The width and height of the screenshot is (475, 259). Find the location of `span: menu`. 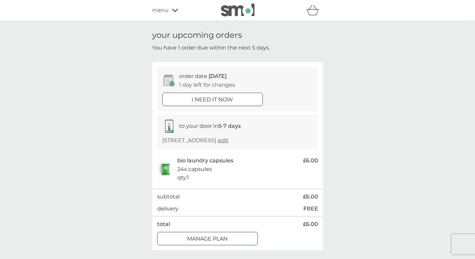

span: menu is located at coordinates (160, 10).